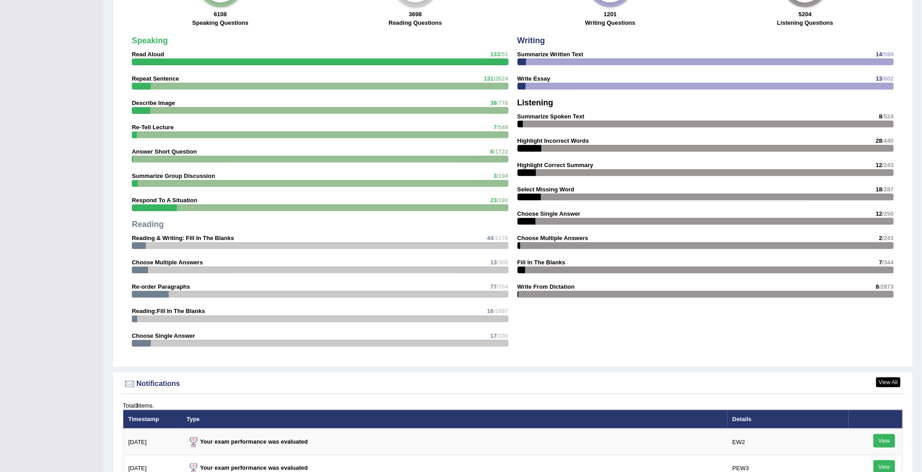 The image size is (922, 472). Describe the element at coordinates (502, 127) in the screenshot. I see `span: /549` at that location.